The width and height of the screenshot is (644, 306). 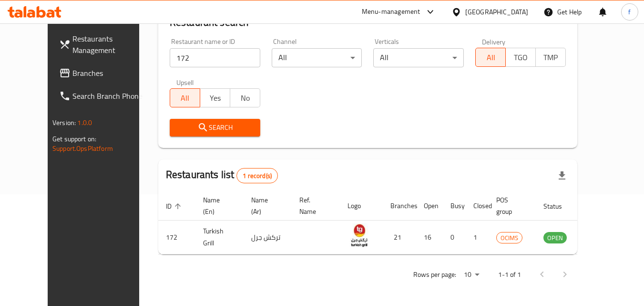 I want to click on td: Turkish Grill, so click(x=219, y=238).